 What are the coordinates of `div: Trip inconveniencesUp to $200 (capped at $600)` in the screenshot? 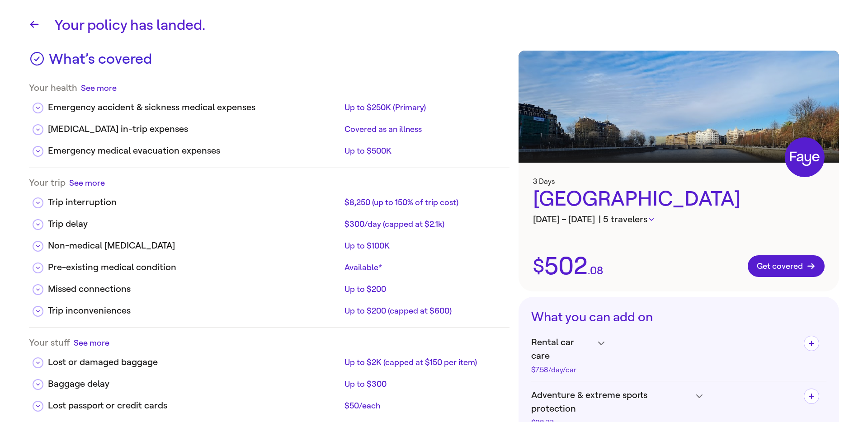 It's located at (269, 308).